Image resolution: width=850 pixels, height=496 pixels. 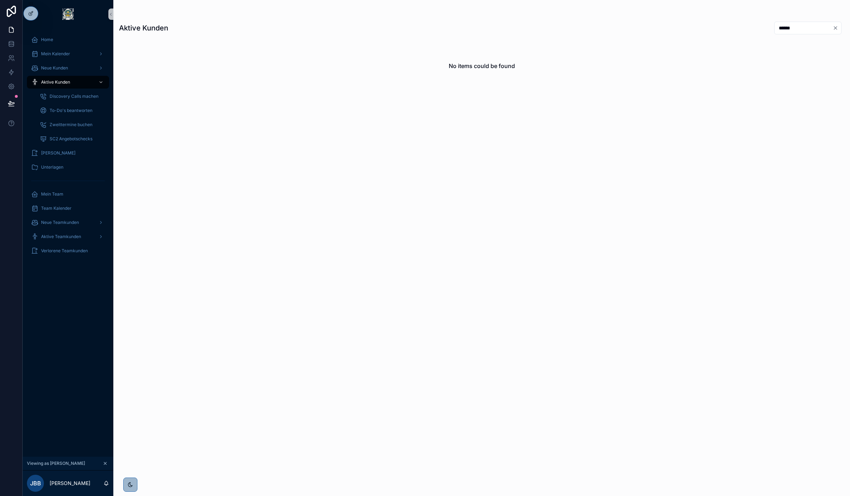 I want to click on span: To-Do's beantworten, so click(x=71, y=110).